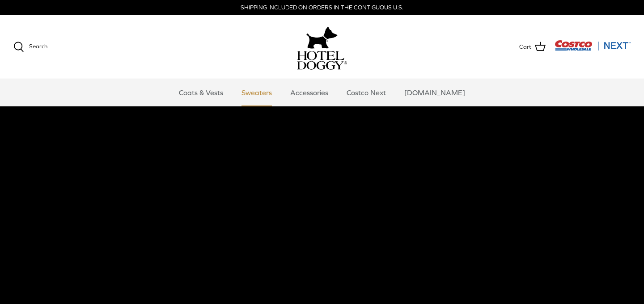  What do you see at coordinates (322, 47) in the screenshot?
I see `a: hoteldoggy.com hoteldoggycom` at bounding box center [322, 47].